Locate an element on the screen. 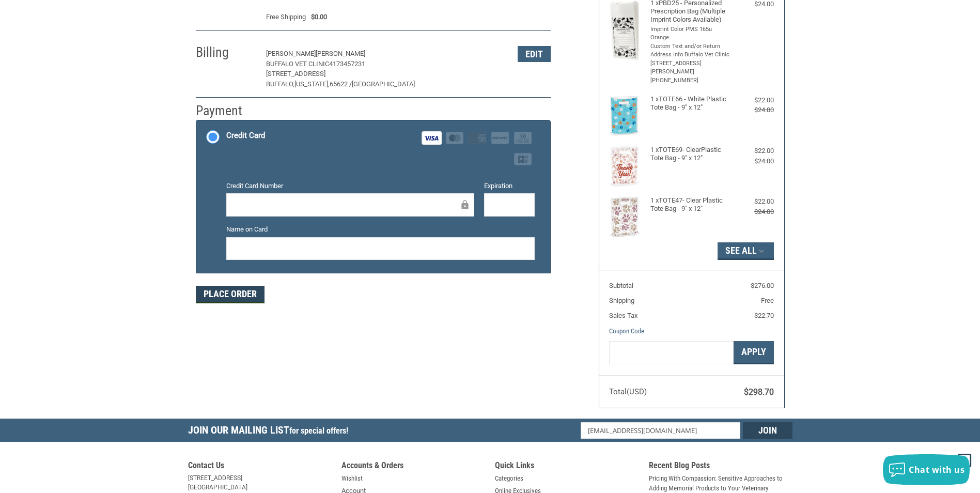  a: Categories is located at coordinates (509, 479).